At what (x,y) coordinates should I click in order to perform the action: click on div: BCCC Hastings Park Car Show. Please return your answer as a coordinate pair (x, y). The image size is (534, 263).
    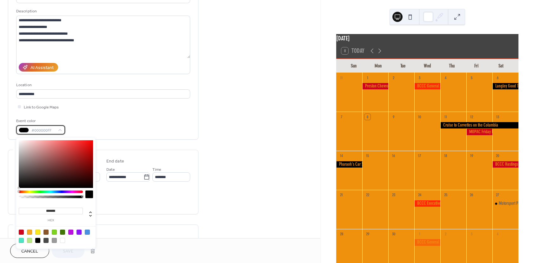
    Looking at the image, I should click on (506, 164).